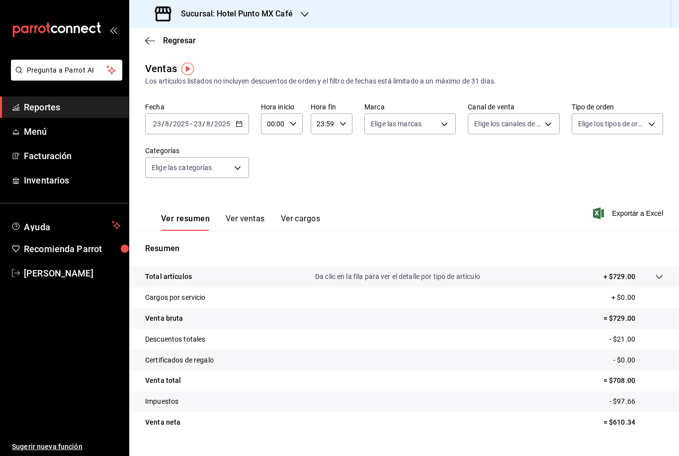 The image size is (679, 456). Describe the element at coordinates (72, 156) in the screenshot. I see `span: Facturación` at that location.